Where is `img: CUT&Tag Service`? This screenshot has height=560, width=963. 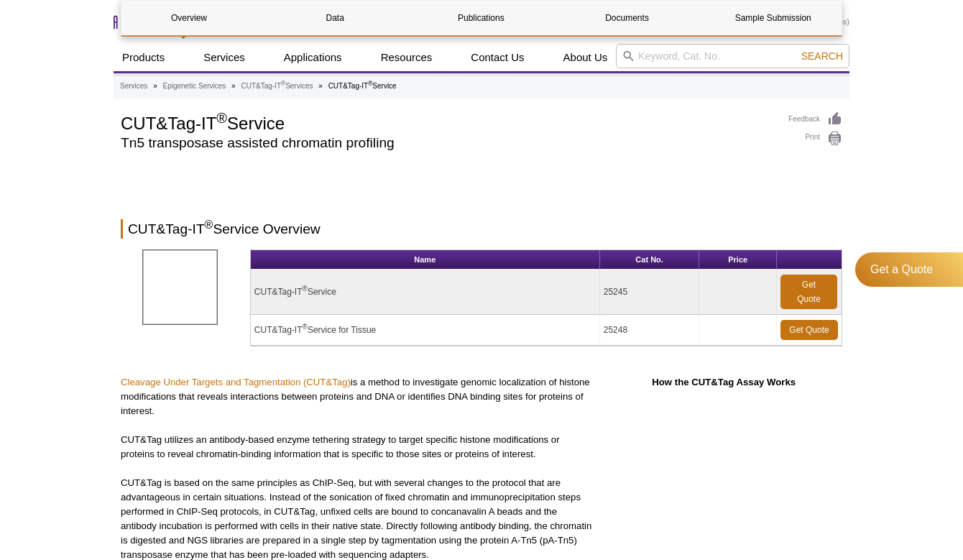 img: CUT&Tag Service is located at coordinates (180, 287).